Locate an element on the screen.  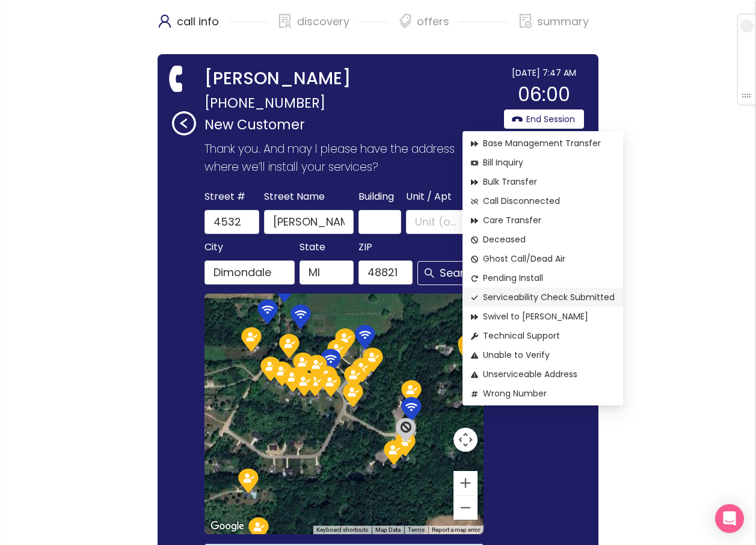
span: solution is located at coordinates (285, 21).